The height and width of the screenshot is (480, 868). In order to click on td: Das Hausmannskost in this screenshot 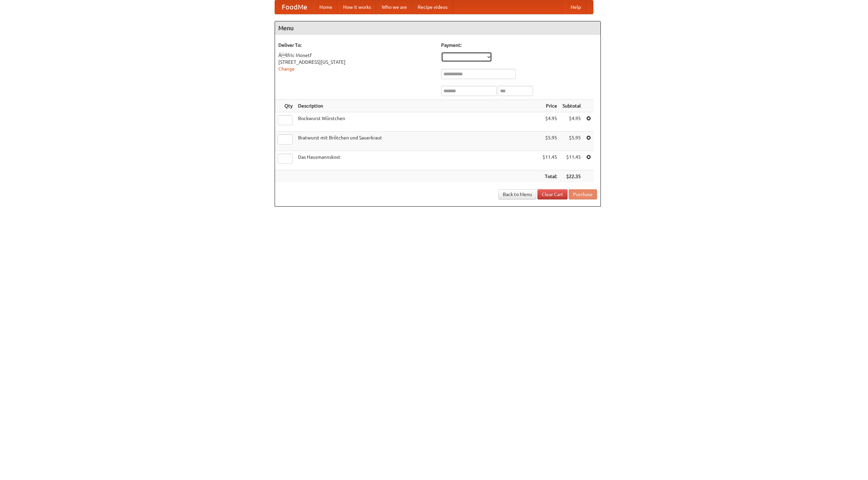, I will do `click(418, 160)`.